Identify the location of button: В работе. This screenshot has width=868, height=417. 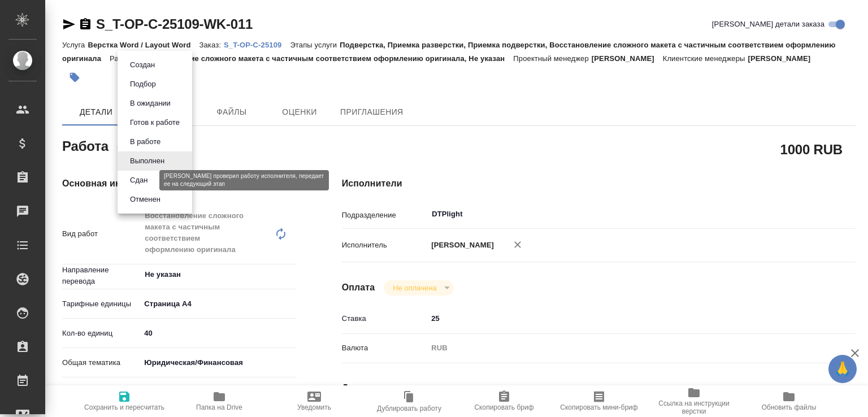
(145, 142).